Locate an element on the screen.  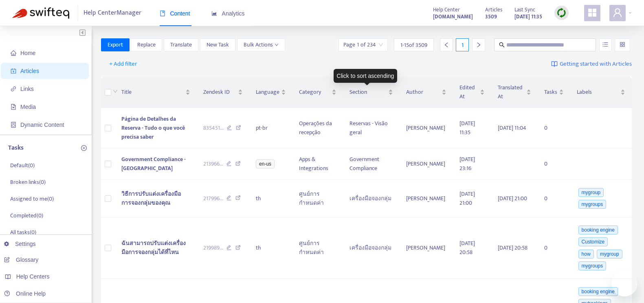
span: 213966 ... is located at coordinates (213, 164).